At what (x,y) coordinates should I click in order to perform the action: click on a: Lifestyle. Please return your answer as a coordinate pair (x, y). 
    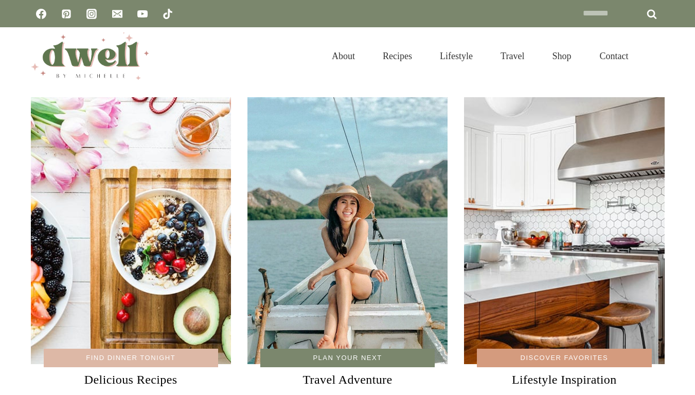
    Looking at the image, I should click on (456, 56).